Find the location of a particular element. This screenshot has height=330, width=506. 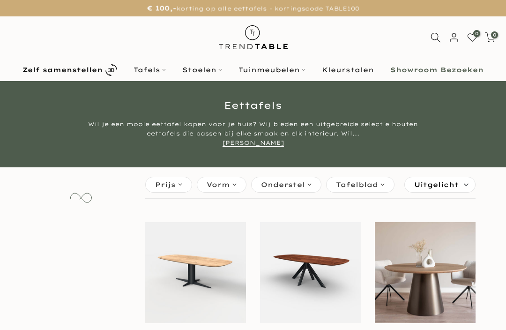

b: Showroom Bezoeken is located at coordinates (436, 70).